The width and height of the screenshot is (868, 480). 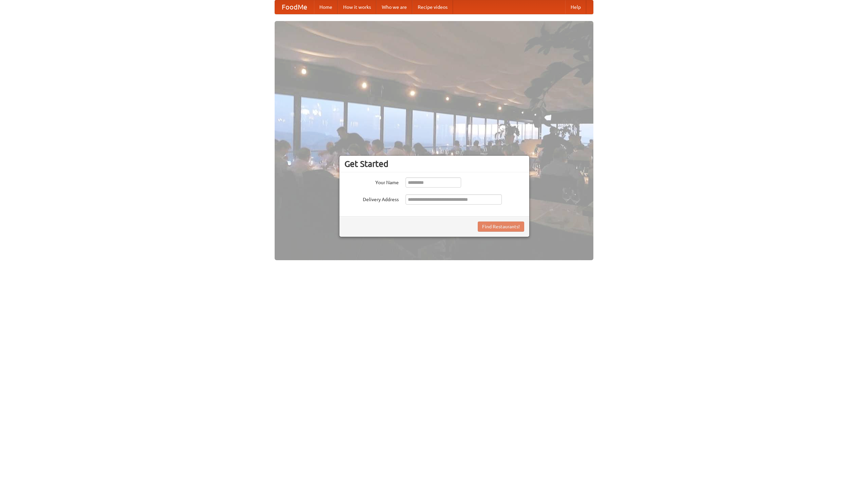 What do you see at coordinates (372, 181) in the screenshot?
I see `label: Your Name` at bounding box center [372, 181].